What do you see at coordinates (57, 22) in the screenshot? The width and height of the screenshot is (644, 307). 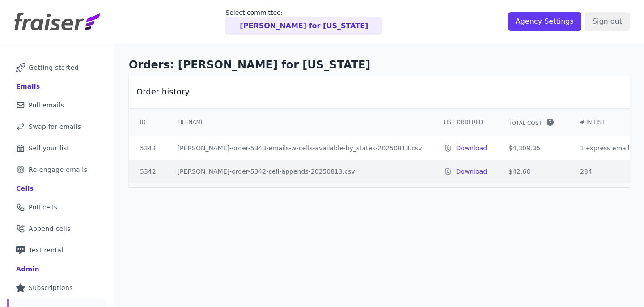 I see `img: Fraiser Logo` at bounding box center [57, 22].